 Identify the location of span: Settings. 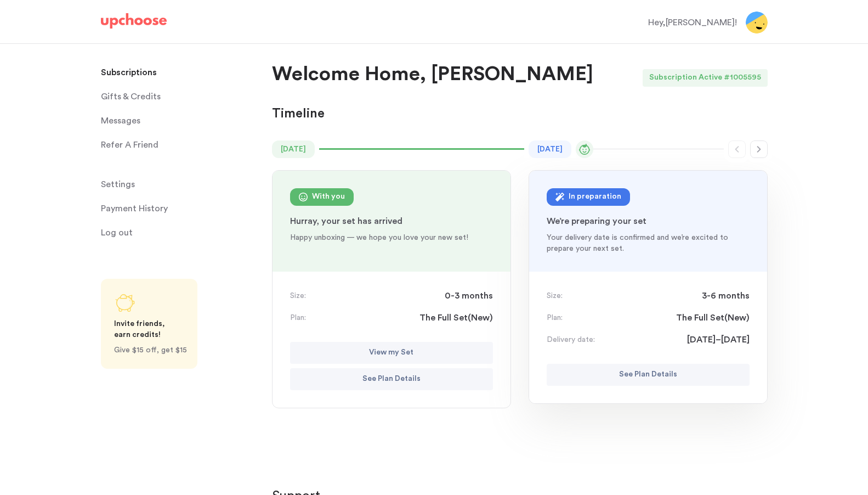
(118, 184).